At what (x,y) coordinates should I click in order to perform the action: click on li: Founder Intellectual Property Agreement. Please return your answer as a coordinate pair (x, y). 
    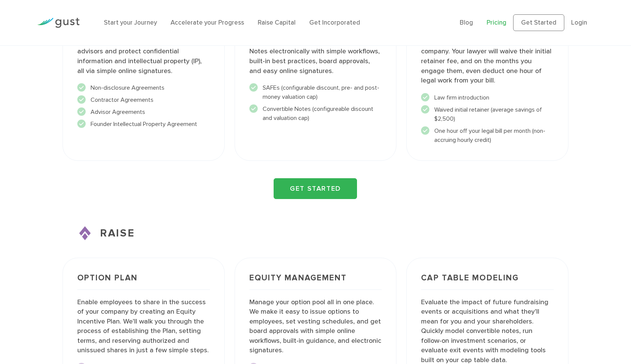
    Looking at the image, I should click on (144, 124).